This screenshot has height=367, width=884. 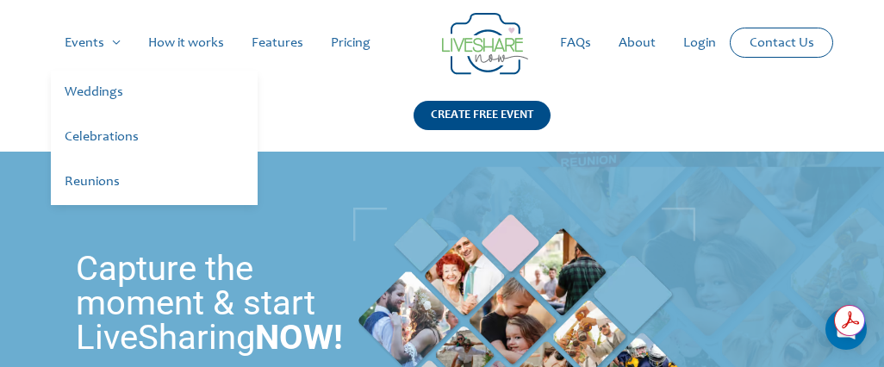 I want to click on img: LiveShare logo - Capture & Share Event Memories, so click(x=485, y=44).